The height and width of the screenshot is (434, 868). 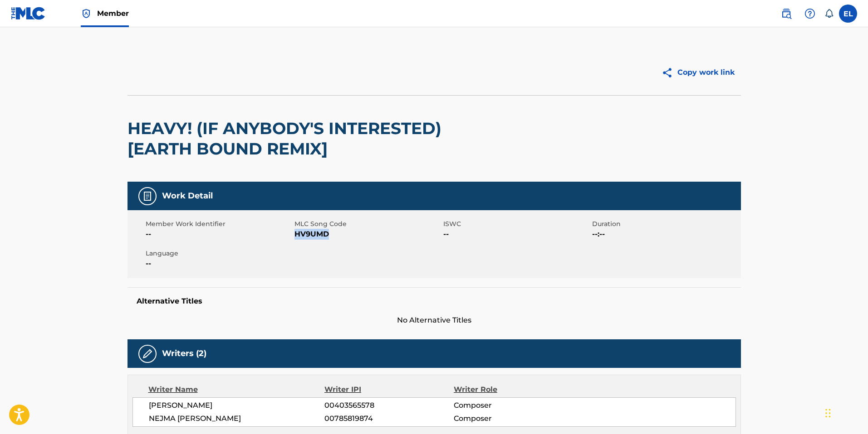 I want to click on div: Chat Widget, so click(x=845, y=413).